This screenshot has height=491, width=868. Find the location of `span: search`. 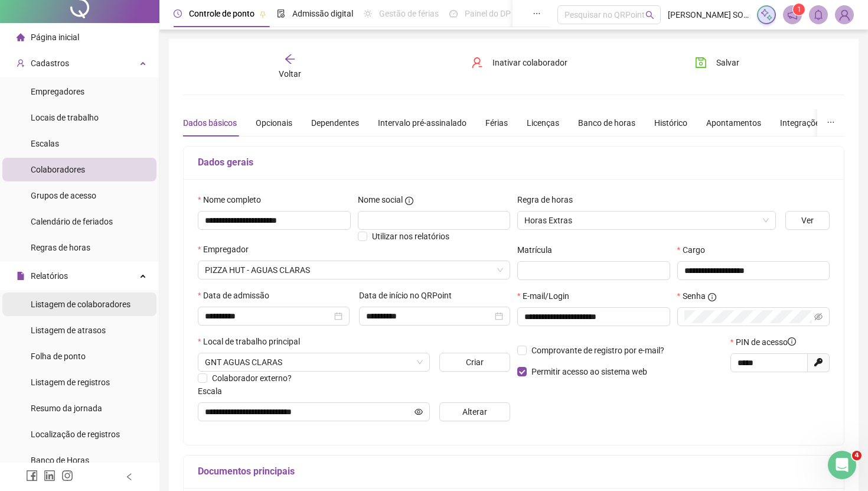

span: search is located at coordinates (649, 15).